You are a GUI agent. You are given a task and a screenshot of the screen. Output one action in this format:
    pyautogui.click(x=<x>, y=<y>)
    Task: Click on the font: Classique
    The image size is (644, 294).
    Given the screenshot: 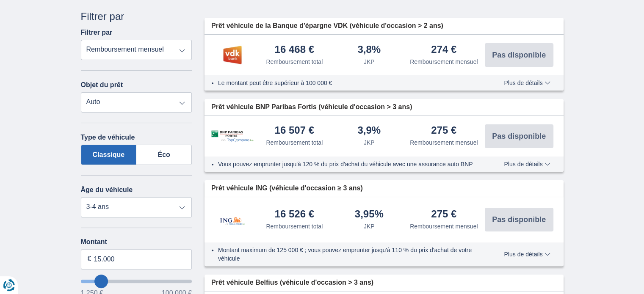 What is the action you would take?
    pyautogui.click(x=109, y=154)
    